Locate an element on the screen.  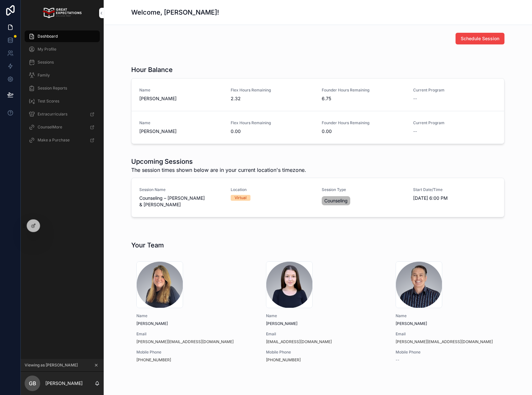
a: Test Scores is located at coordinates (62, 101).